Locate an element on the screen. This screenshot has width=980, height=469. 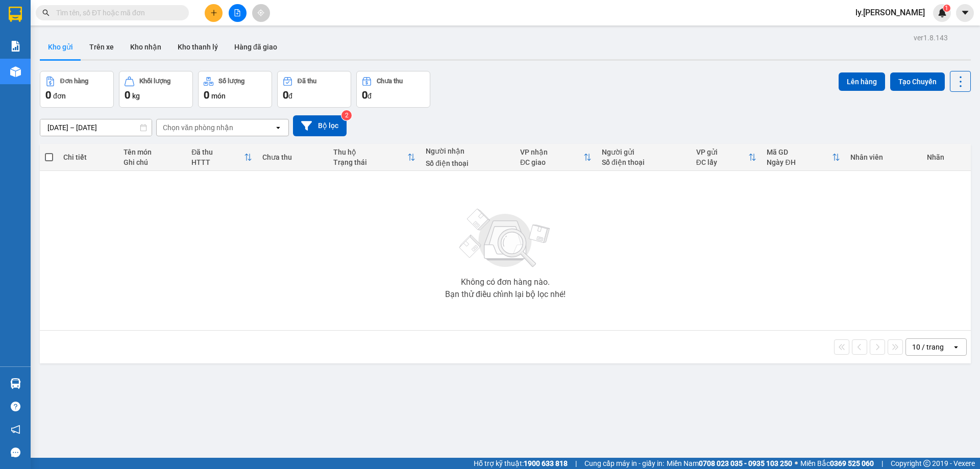
div: Mã GD is located at coordinates (800, 152).